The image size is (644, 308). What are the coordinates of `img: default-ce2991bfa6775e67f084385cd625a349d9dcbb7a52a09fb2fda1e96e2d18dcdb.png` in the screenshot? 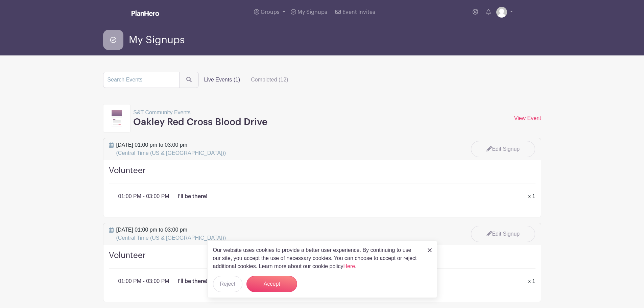 It's located at (502, 12).